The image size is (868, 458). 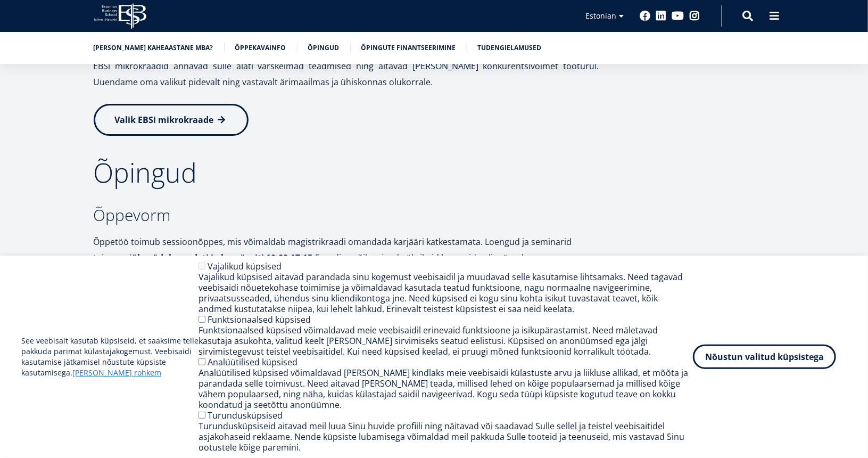 I want to click on a: Facebook, so click(x=645, y=16).